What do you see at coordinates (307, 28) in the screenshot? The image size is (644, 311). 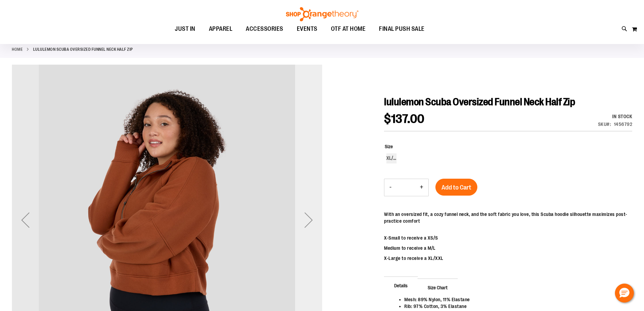 I see `span: EVENTS` at bounding box center [307, 28].